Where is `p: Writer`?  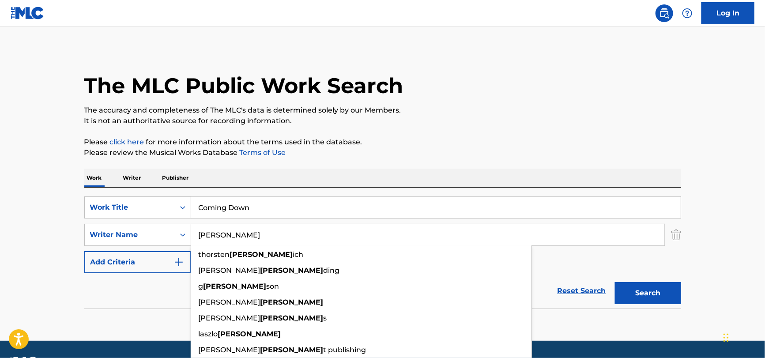
p: Writer is located at coordinates (132, 178).